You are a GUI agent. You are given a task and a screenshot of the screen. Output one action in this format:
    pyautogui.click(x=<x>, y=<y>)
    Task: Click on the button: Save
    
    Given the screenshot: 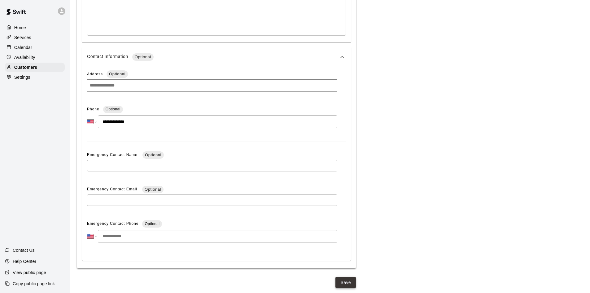 What is the action you would take?
    pyautogui.click(x=346, y=282)
    